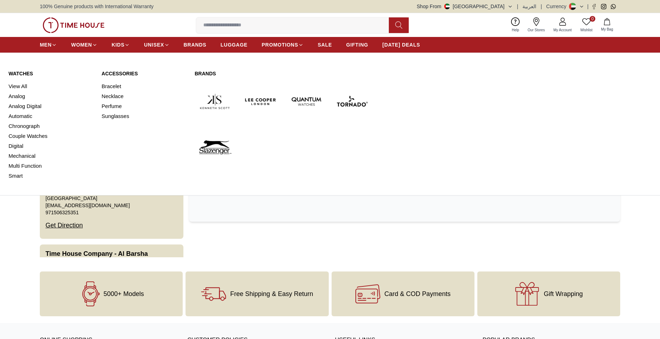  I want to click on a: LUGGAGE, so click(234, 45).